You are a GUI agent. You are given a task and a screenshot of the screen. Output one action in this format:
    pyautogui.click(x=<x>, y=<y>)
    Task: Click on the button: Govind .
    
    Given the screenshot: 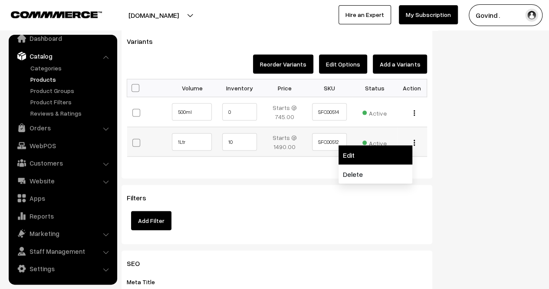 What is the action you would take?
    pyautogui.click(x=506, y=15)
    